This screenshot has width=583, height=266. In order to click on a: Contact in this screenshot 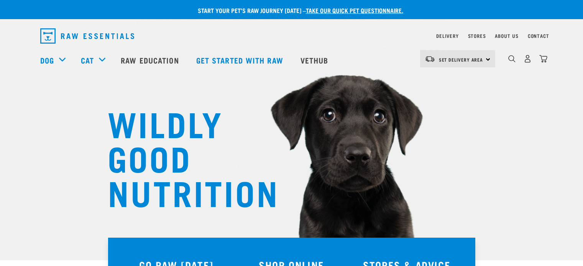, I will do `click(538, 36)`.